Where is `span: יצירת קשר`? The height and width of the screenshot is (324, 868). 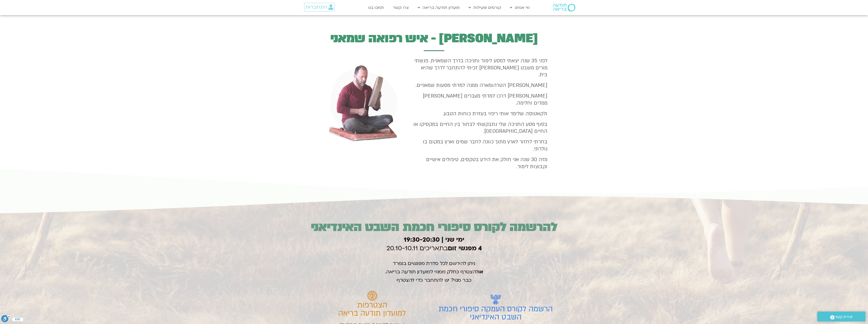
span: יצירת קשר is located at coordinates (844, 317).